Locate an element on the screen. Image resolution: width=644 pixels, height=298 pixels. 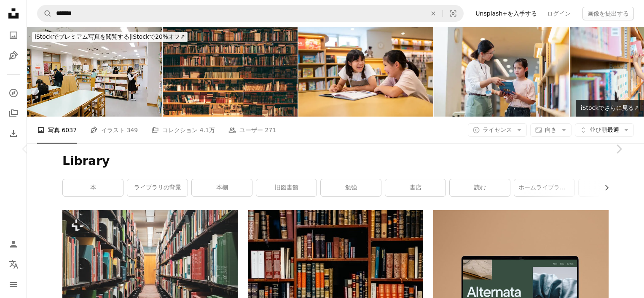
button: 並び順最適 is located at coordinates (604, 130).